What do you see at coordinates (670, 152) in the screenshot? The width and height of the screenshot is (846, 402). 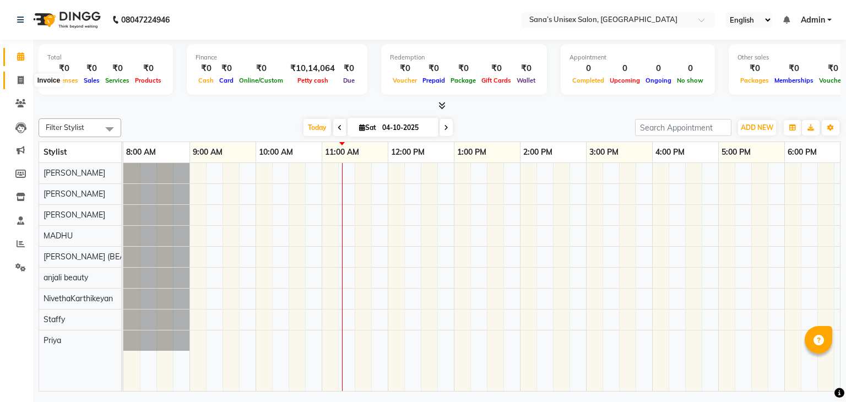 I see `a: 4:00 PM` at bounding box center [670, 152].